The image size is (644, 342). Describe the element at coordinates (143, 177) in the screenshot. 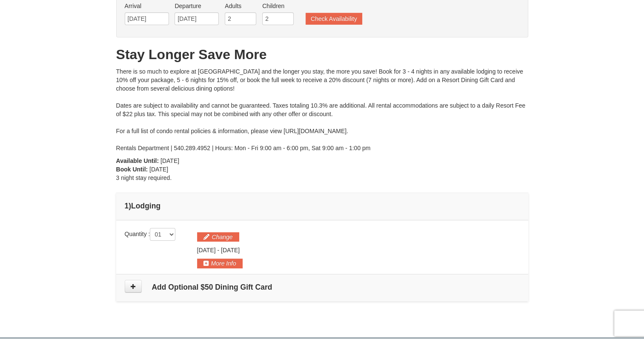

I see `span: 3 night stay required.` at that location.